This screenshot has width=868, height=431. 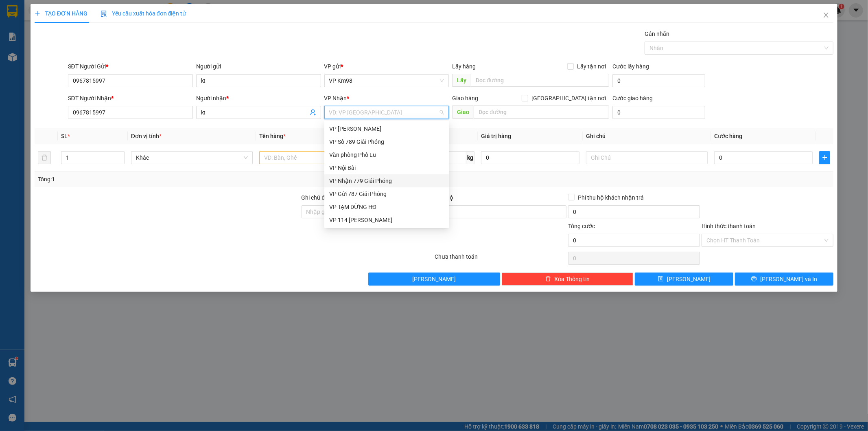 I want to click on button: delete, so click(x=44, y=158).